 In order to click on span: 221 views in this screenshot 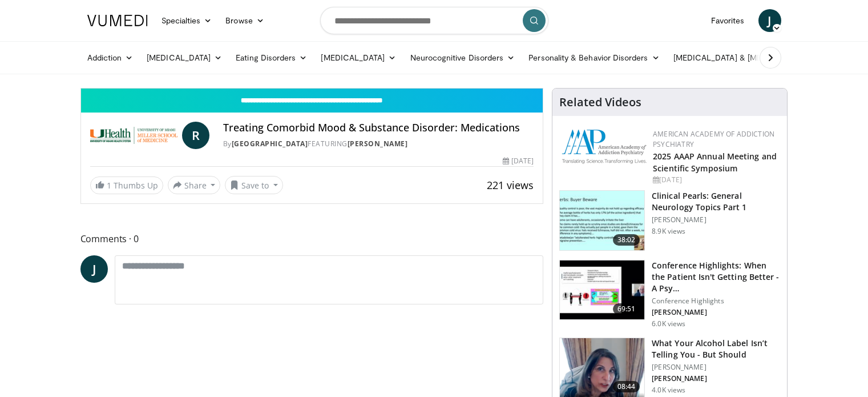, I will do `click(510, 185)`.